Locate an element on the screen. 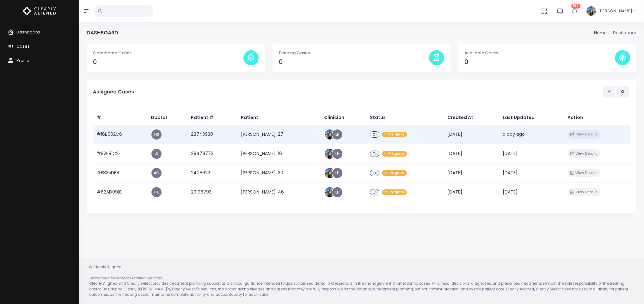 The image size is (644, 304). th: Clinician is located at coordinates (343, 118).